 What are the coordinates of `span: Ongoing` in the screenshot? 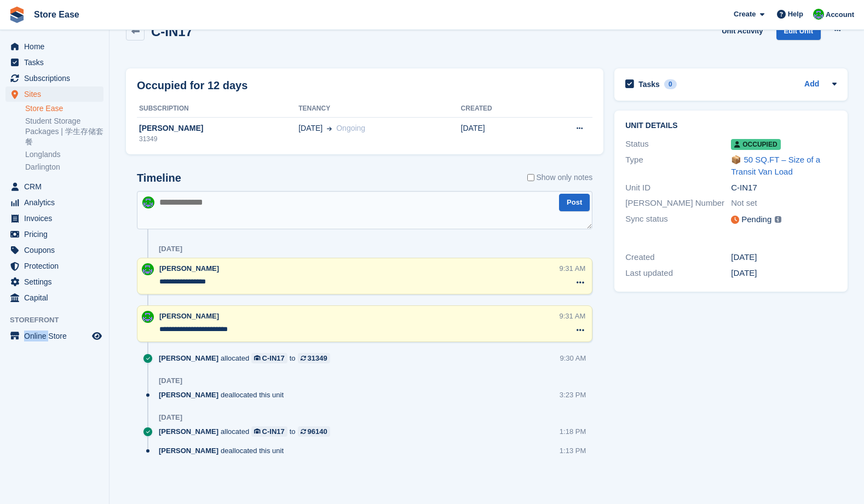 It's located at (350, 128).